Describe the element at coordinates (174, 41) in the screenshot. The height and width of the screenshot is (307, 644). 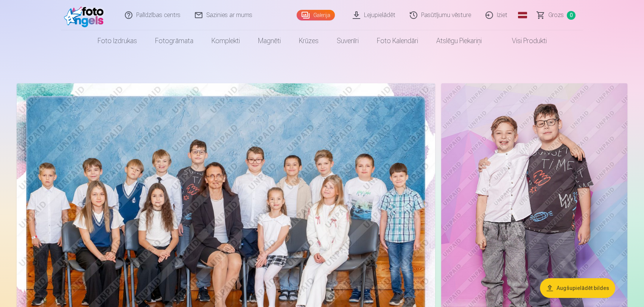
I see `a: Fotogrāmata` at that location.